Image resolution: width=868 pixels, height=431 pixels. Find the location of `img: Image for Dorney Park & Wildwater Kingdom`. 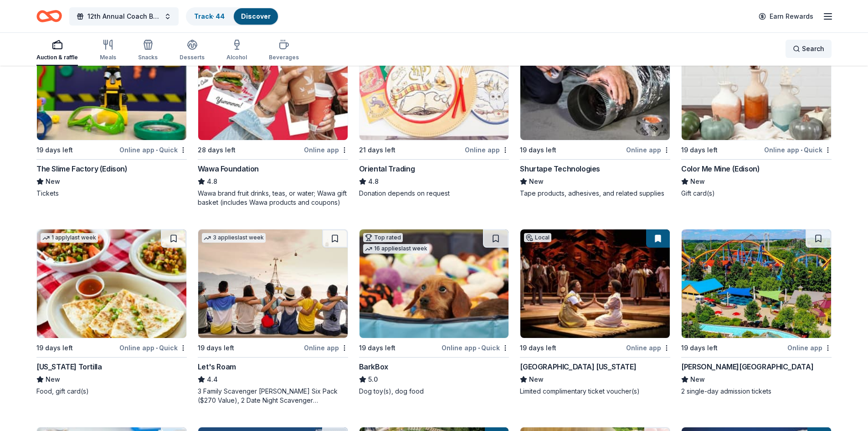

img: Image for Dorney Park & Wildwater Kingdom is located at coordinates (757, 284).